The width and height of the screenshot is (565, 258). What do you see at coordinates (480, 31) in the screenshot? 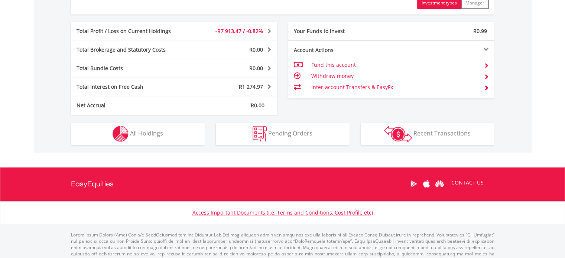
I see `span: R0.99` at bounding box center [480, 31].